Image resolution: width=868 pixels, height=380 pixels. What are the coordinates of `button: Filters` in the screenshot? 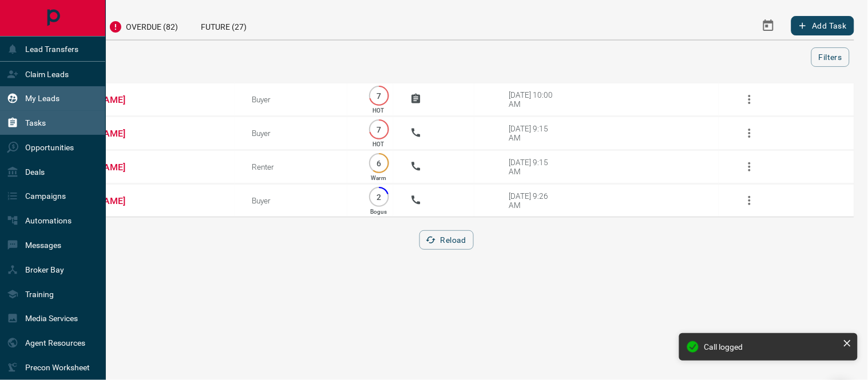 It's located at (830, 57).